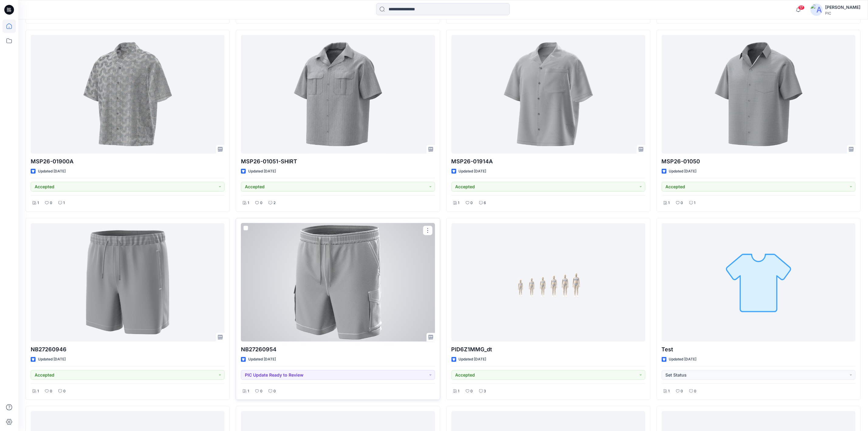 The width and height of the screenshot is (868, 431). What do you see at coordinates (842, 13) in the screenshot?
I see `div: PIC` at bounding box center [842, 13].